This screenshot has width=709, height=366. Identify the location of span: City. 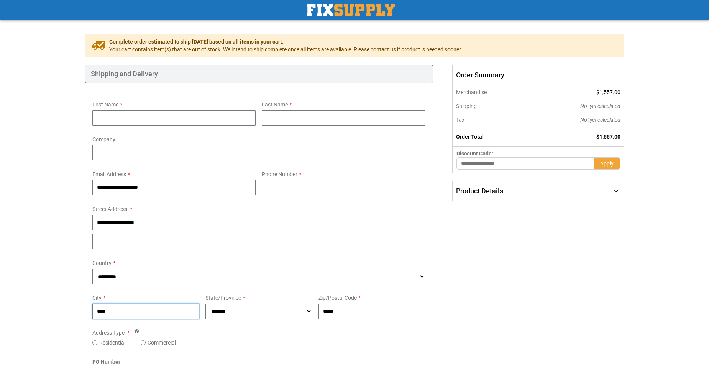
(97, 298).